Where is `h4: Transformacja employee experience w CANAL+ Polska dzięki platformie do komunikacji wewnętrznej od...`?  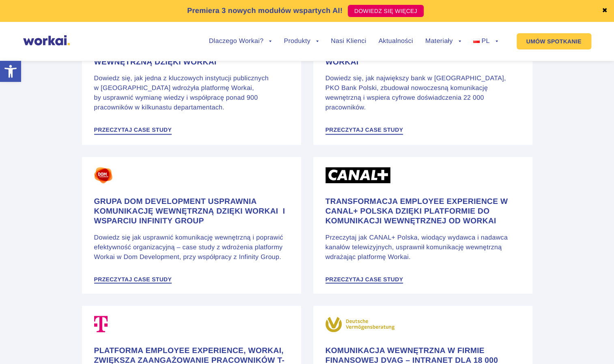
h4: Transformacja employee experience w CANAL+ Polska dzięki platformie do komunikacji wewnętrznej od... is located at coordinates (423, 212).